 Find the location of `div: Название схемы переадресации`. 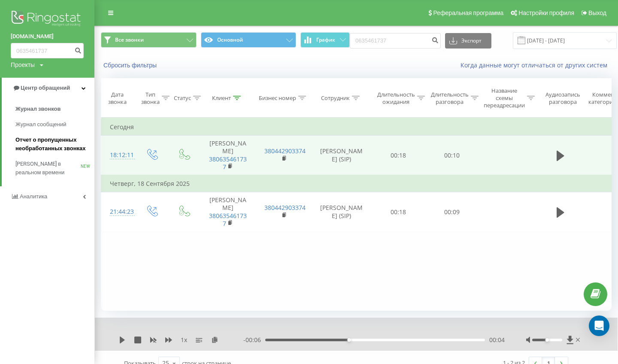

div: Название схемы переадресации is located at coordinates (504, 97).